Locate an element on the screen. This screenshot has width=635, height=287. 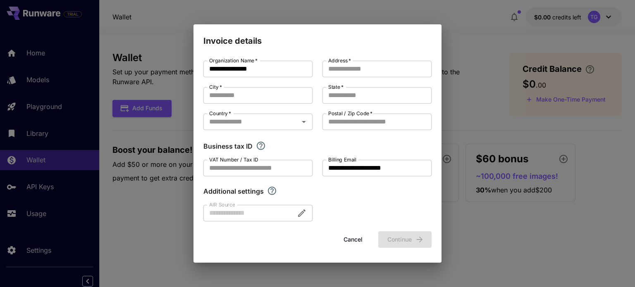
button: Open is located at coordinates (304, 122).